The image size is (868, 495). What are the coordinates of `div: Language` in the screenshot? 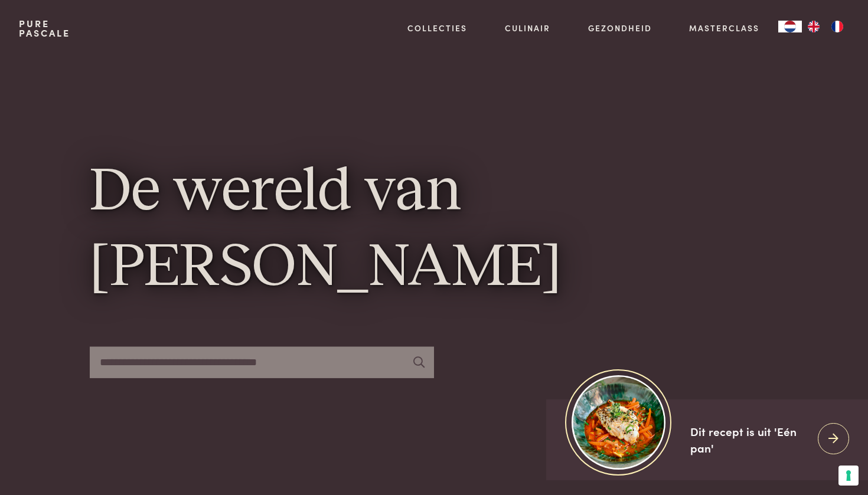 It's located at (790, 27).